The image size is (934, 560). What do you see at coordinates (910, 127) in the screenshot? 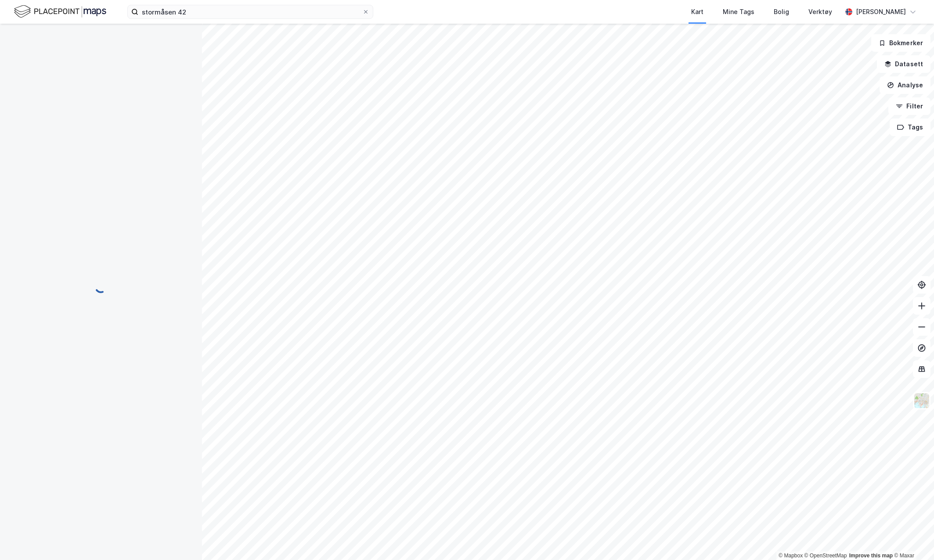
I see `button: Tags` at bounding box center [910, 127].